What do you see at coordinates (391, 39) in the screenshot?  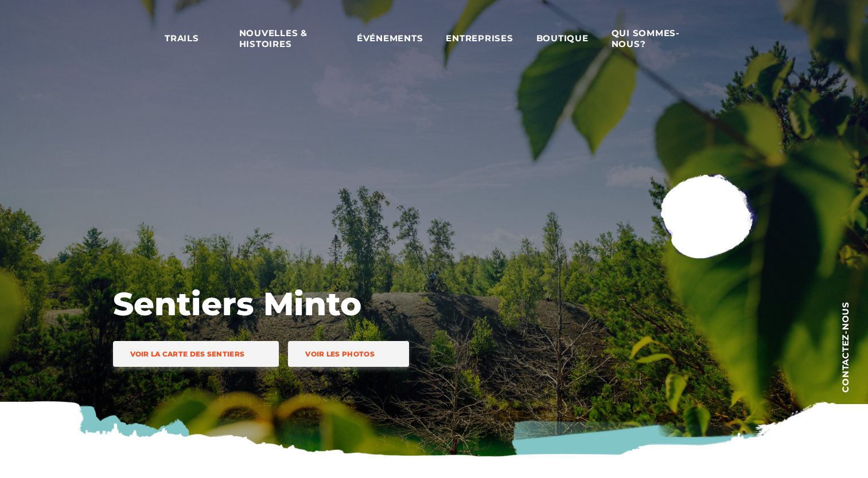 I see `span: Événements` at bounding box center [391, 39].